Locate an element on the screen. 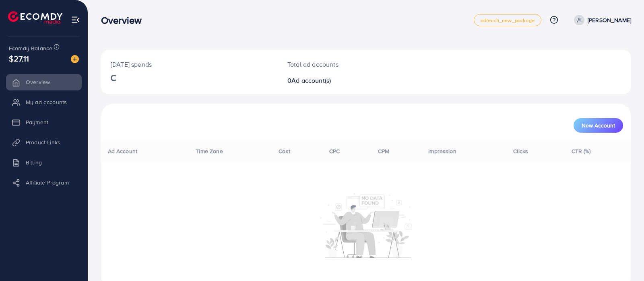 Image resolution: width=644 pixels, height=281 pixels. span: $27.11 is located at coordinates (19, 58).